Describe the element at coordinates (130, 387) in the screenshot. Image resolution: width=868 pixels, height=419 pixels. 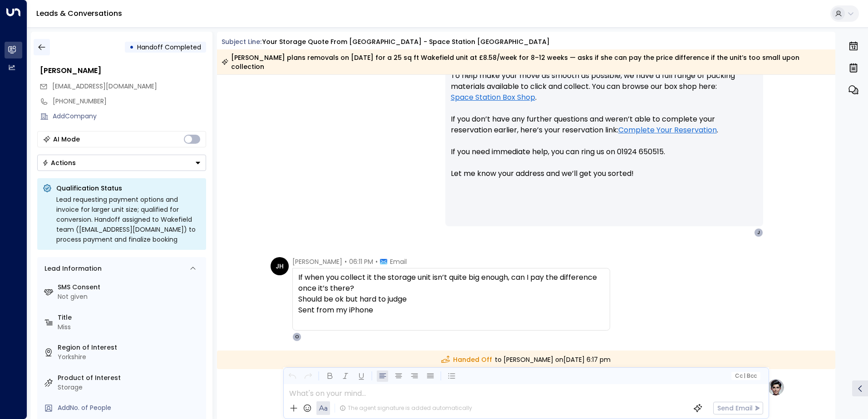
I see `div: Storage` at that location.